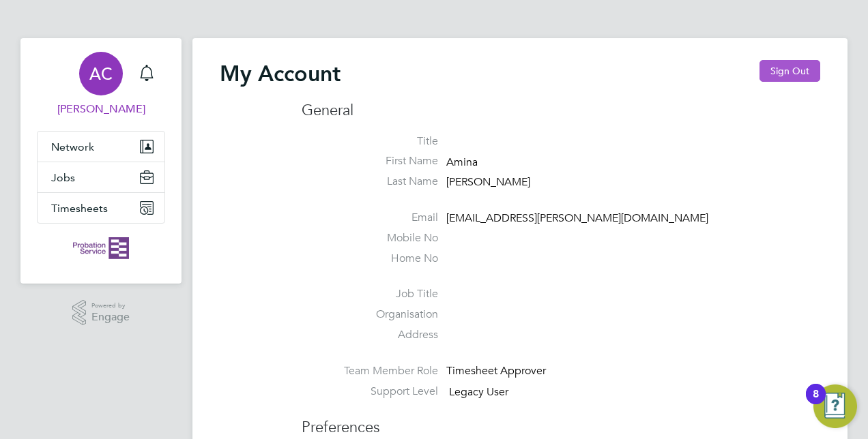 Image resolution: width=868 pixels, height=439 pixels. What do you see at coordinates (835, 406) in the screenshot?
I see `button: Open Resource Center, 8 new notifications` at bounding box center [835, 406].